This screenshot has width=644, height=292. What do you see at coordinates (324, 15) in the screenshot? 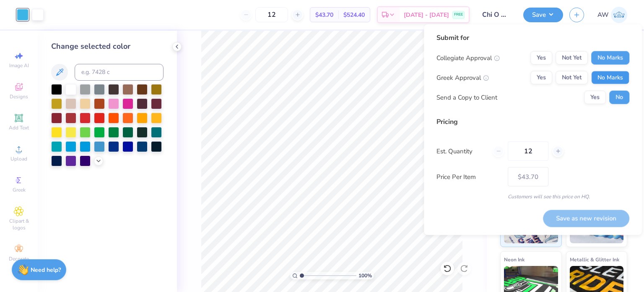
I see `span: $43.70` at bounding box center [324, 15].